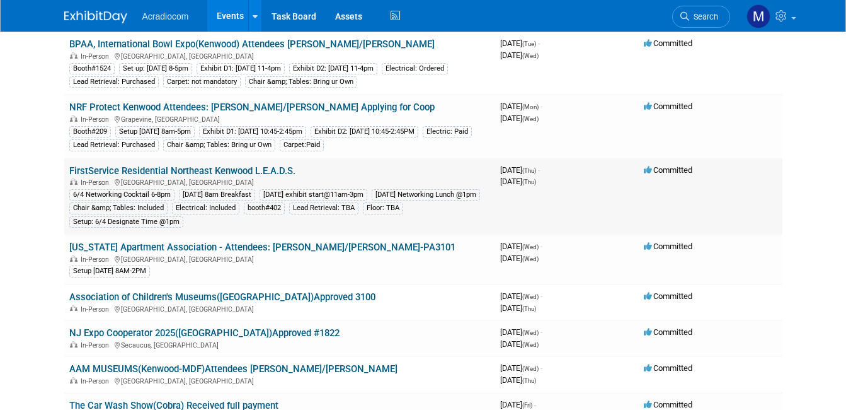 This screenshot has width=846, height=410. Describe the element at coordinates (383, 208) in the screenshot. I see `div: Floor: TBA` at that location.